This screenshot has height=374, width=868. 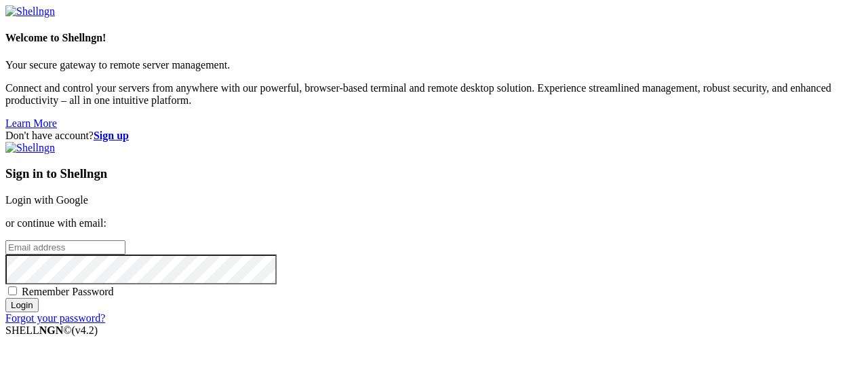 What do you see at coordinates (434, 223) in the screenshot?
I see `p: or continue with email:` at bounding box center [434, 223].